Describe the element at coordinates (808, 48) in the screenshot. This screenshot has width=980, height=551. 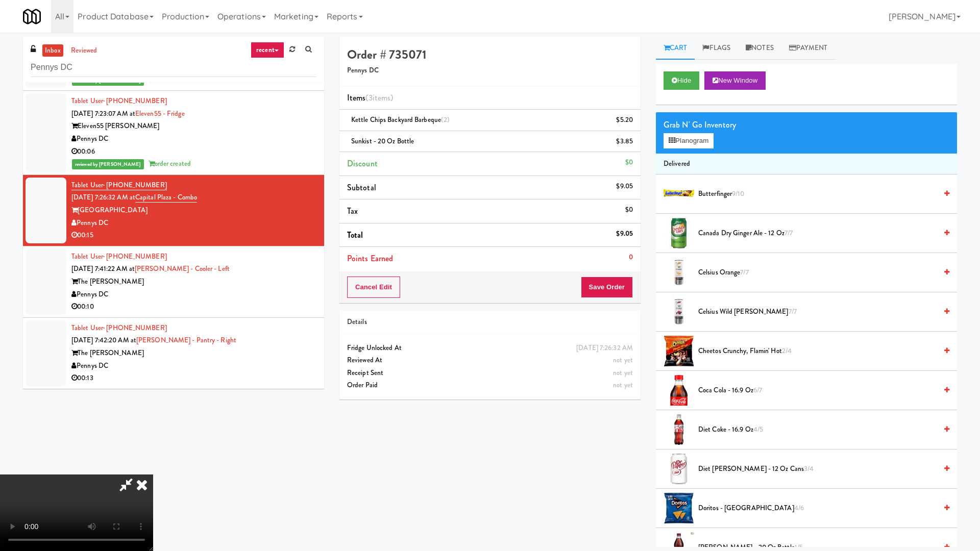
I see `a: Payment` at that location.